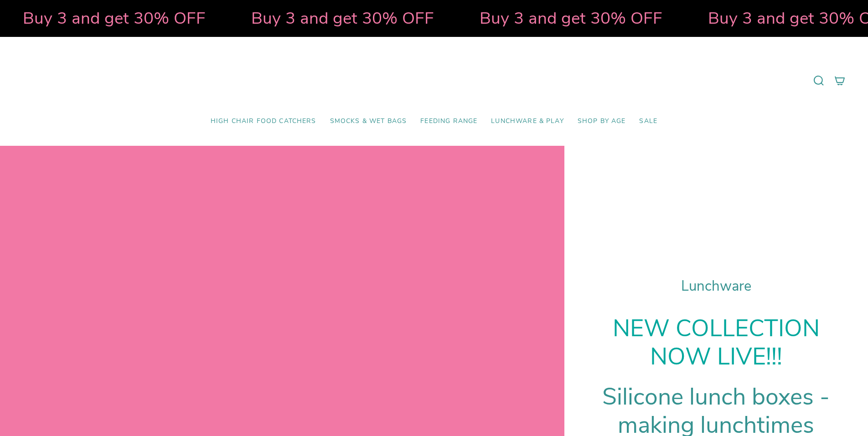  I want to click on a: Feeding Range, so click(448, 121).